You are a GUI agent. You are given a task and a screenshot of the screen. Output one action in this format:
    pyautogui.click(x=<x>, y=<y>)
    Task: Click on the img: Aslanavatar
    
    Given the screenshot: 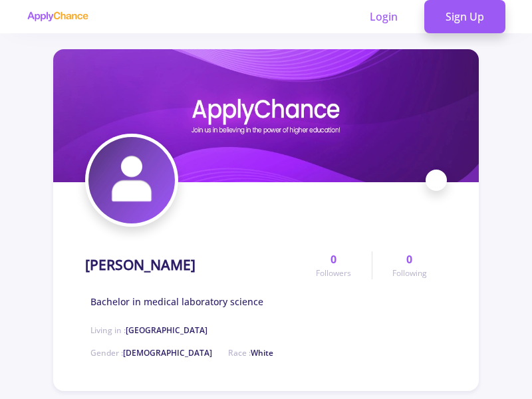 What is the action you would take?
    pyautogui.click(x=131, y=181)
    